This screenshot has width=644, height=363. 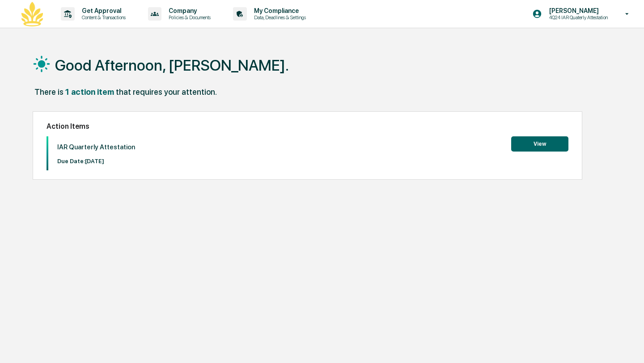 I want to click on p: My Compliance, so click(x=279, y=11).